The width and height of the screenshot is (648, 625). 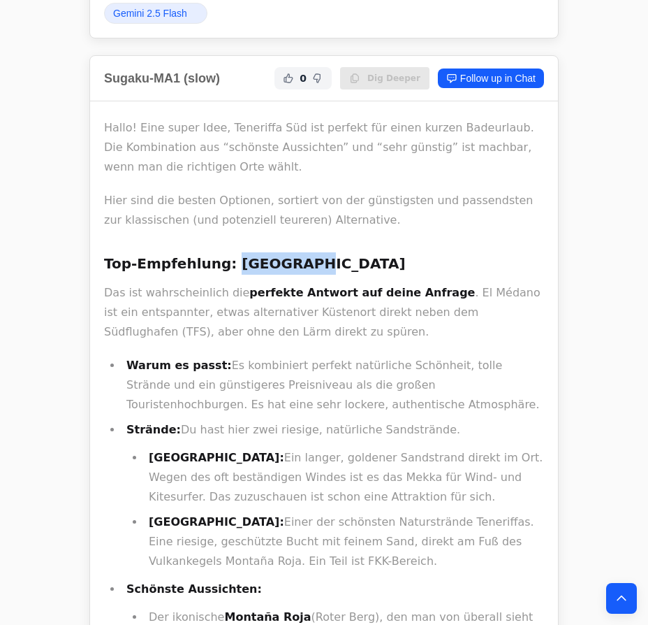 I want to click on strong: Strände:, so click(x=154, y=429).